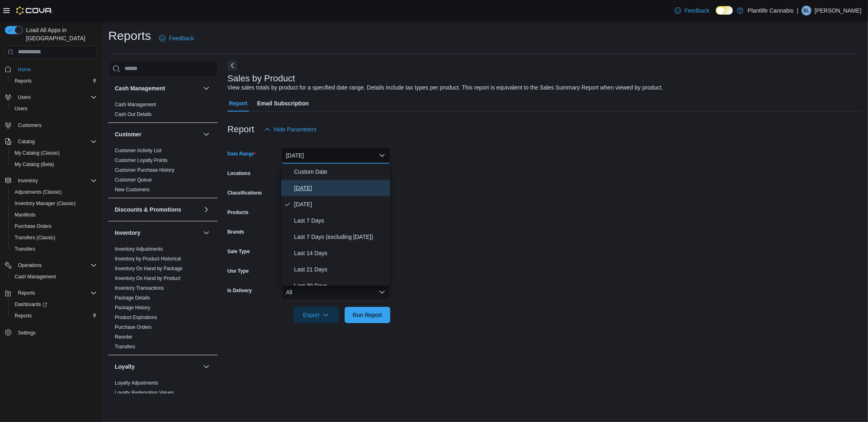 The image size is (868, 422). I want to click on span: Loyalty Redemption Values, so click(144, 393).